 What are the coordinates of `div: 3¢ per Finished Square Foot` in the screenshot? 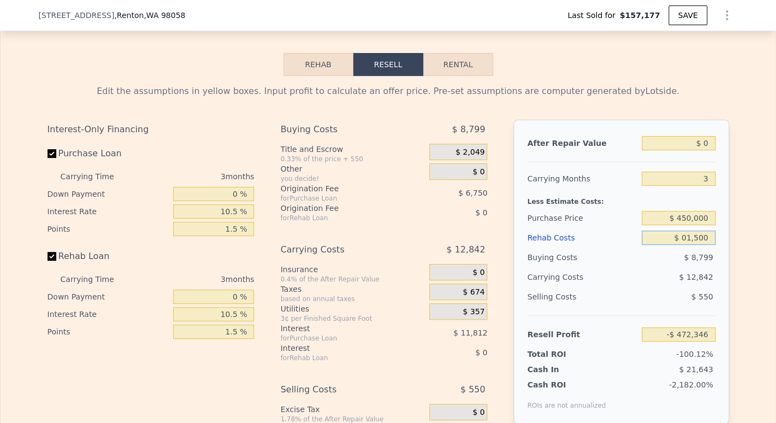 It's located at (352, 318).